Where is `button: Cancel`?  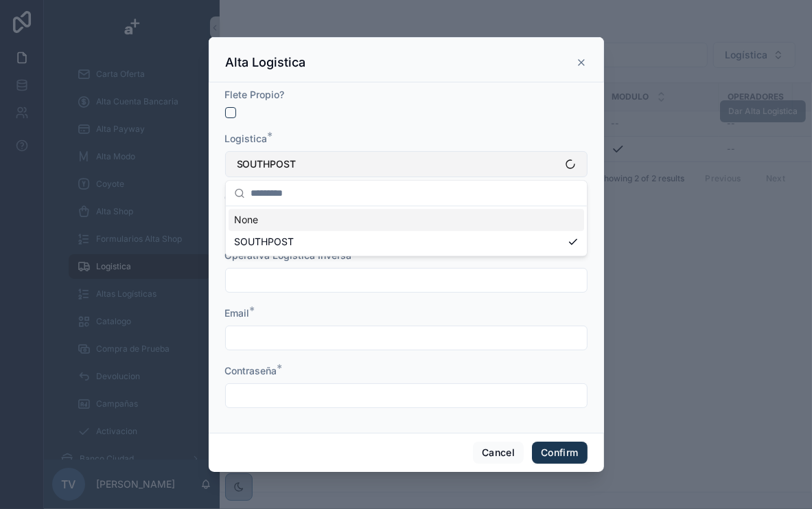
button: Cancel is located at coordinates (498, 453).